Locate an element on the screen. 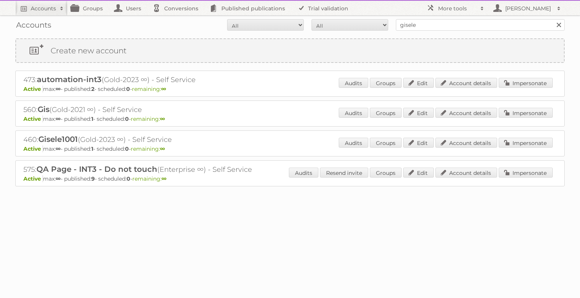 The width and height of the screenshot is (580, 298). a: Resend invite is located at coordinates (344, 173).